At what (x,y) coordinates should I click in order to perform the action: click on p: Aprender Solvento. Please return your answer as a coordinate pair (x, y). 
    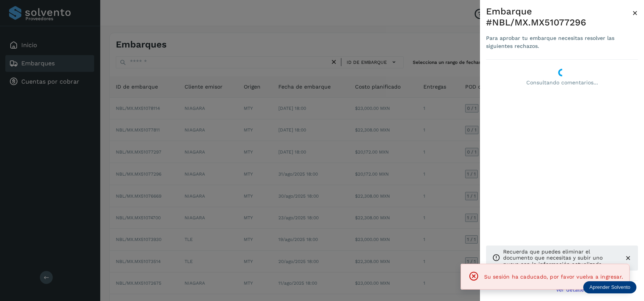
    Looking at the image, I should click on (610, 287).